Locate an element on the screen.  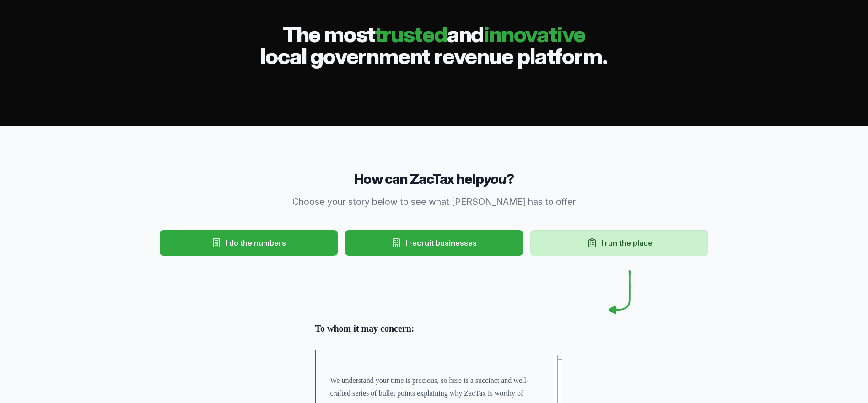
span: innovative is located at coordinates (534, 34).